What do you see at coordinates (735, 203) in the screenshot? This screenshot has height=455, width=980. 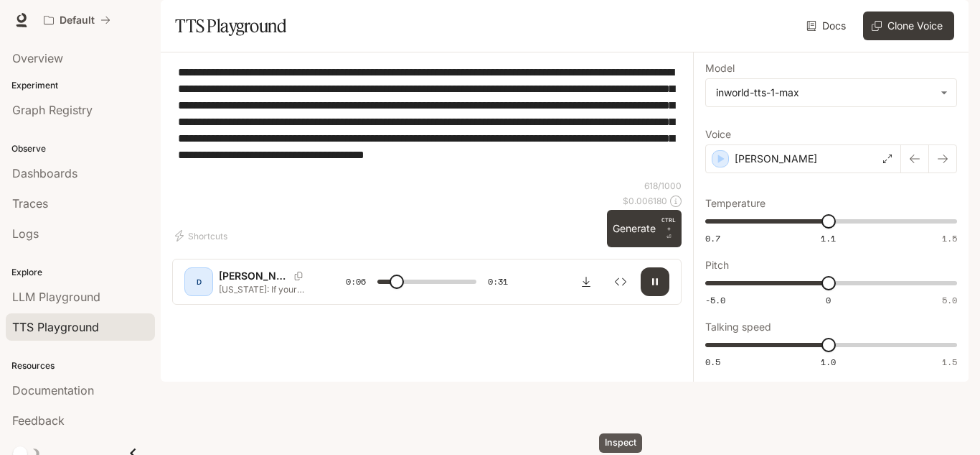 I see `p: Temperature` at bounding box center [735, 203].